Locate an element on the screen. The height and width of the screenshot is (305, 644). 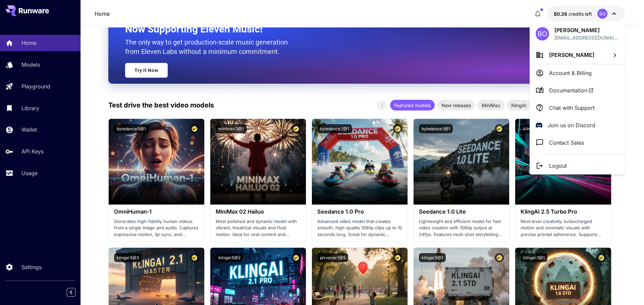
div: BO is located at coordinates (543, 34).